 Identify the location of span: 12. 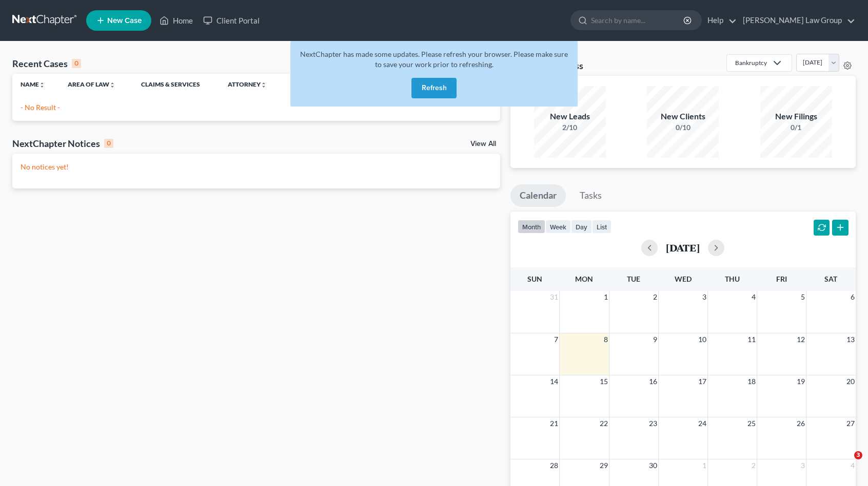
(800, 340).